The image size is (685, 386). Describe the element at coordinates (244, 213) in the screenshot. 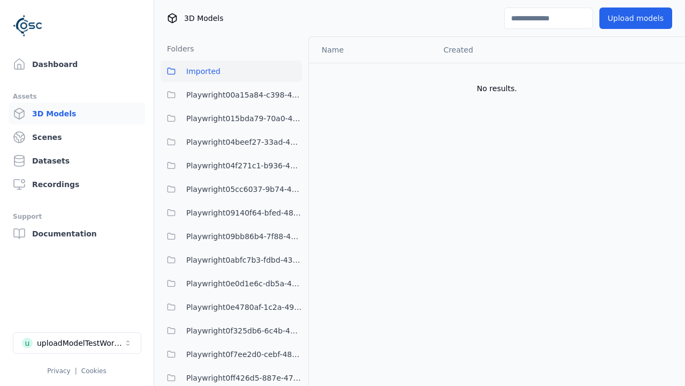

I see `span: Playwright09140f64-bfed-4894-9ae1-f5b1e6c36039` at that location.